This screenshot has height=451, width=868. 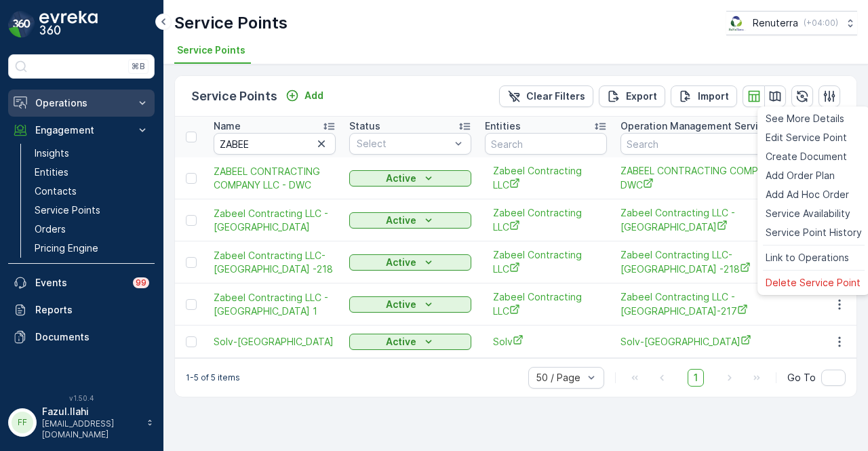 I want to click on a: Add Ad Hoc Order, so click(x=813, y=195).